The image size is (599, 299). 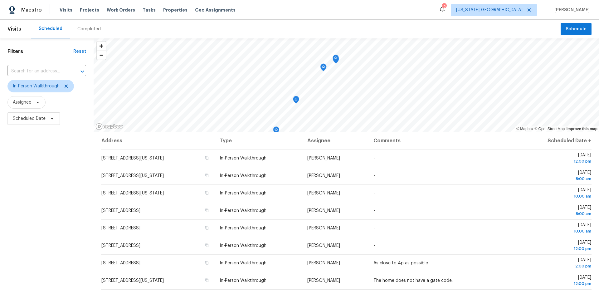 I want to click on button: Schedule, so click(x=576, y=29).